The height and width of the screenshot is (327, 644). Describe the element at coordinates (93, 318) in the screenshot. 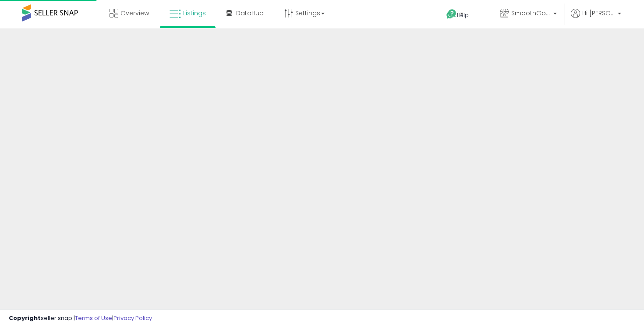

I see `a: Terms of Use` at that location.